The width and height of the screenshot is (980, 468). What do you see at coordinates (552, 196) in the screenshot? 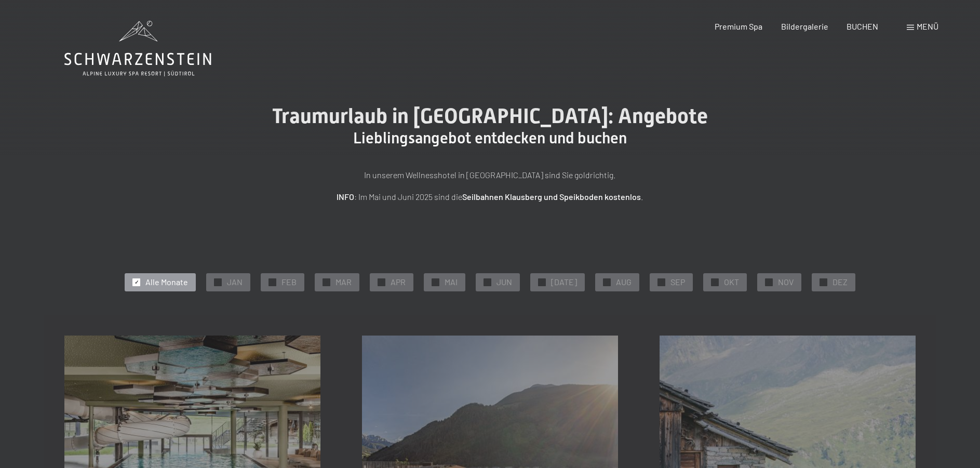
I see `strong: Seilbahnen Klausberg und Speikboden kostenlos` at bounding box center [552, 196].